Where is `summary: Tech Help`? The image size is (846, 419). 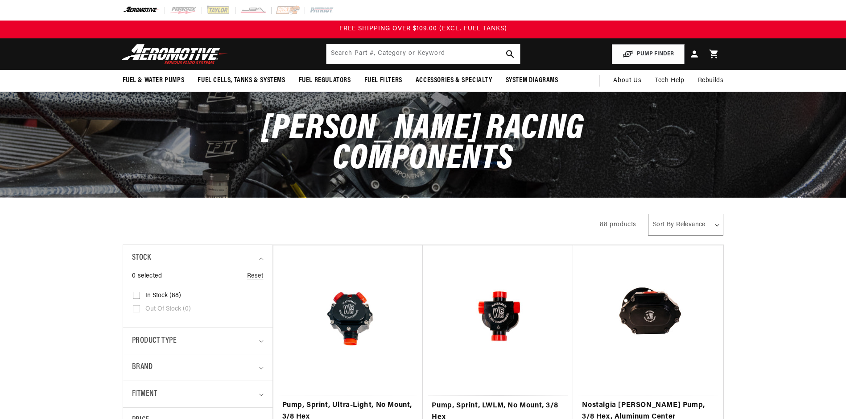 summary: Tech Help is located at coordinates (670, 81).